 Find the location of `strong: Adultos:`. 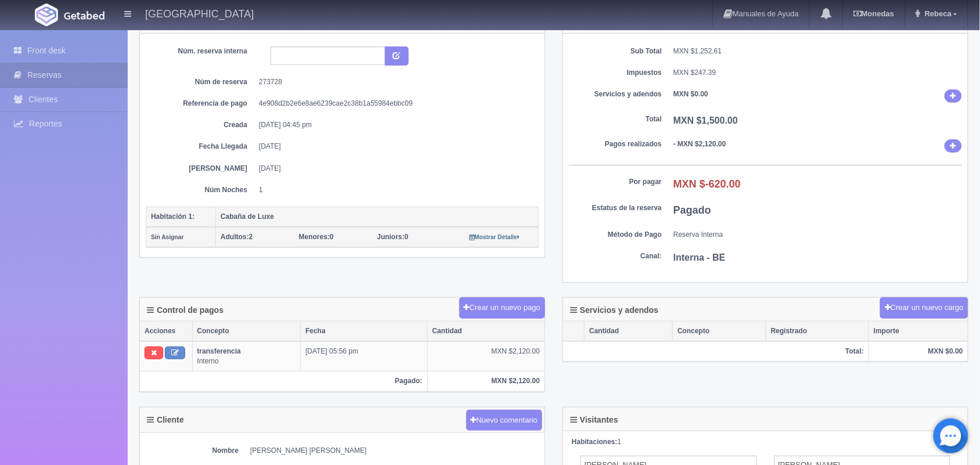

strong: Adultos: is located at coordinates (235, 237).